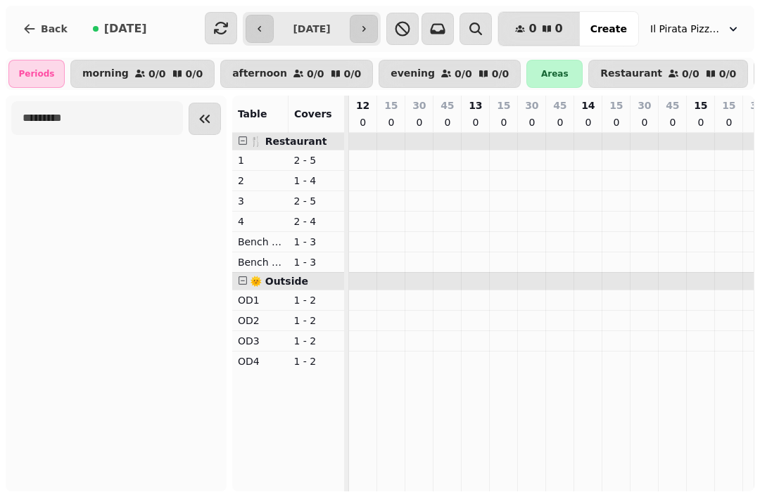 This screenshot has width=760, height=497. Describe the element at coordinates (253, 114) in the screenshot. I see `span: Table` at that location.